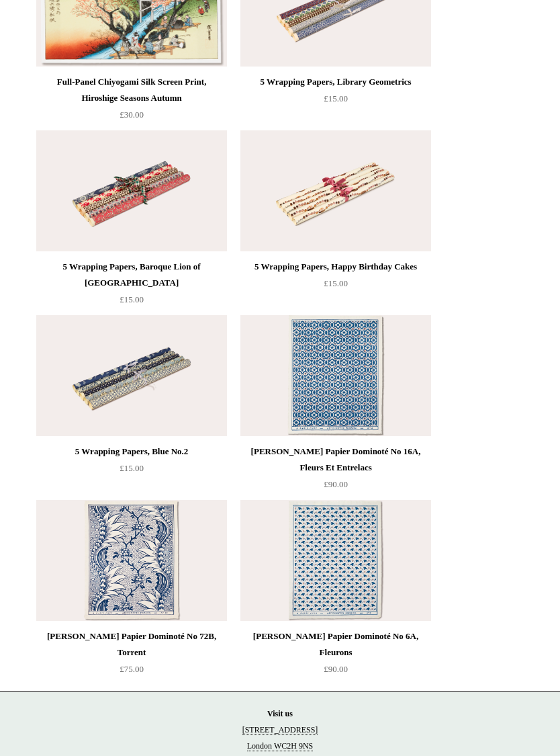 This screenshot has height=756, width=560. What do you see at coordinates (132, 669) in the screenshot?
I see `span: £75.00` at bounding box center [132, 669].